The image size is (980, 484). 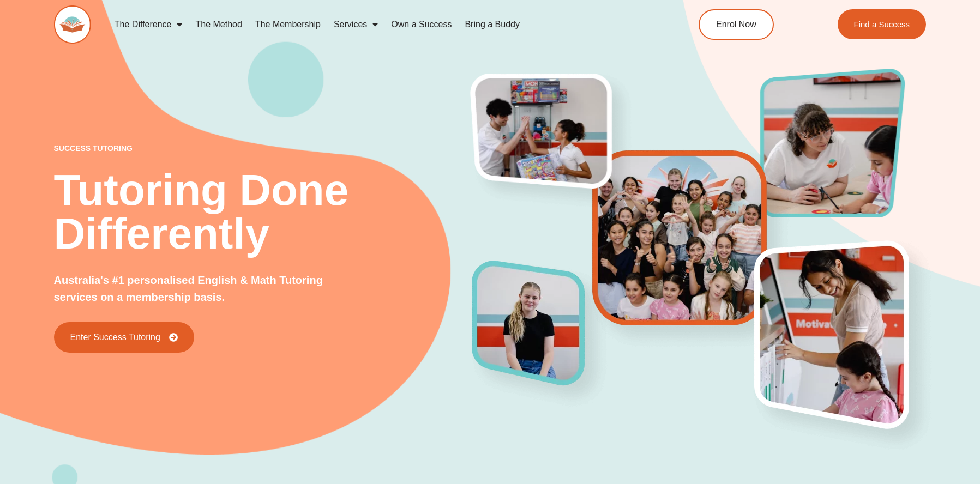 I want to click on p: Australia's #1 personalised English & Math Tutoring services on a membership basis., so click(x=207, y=289).